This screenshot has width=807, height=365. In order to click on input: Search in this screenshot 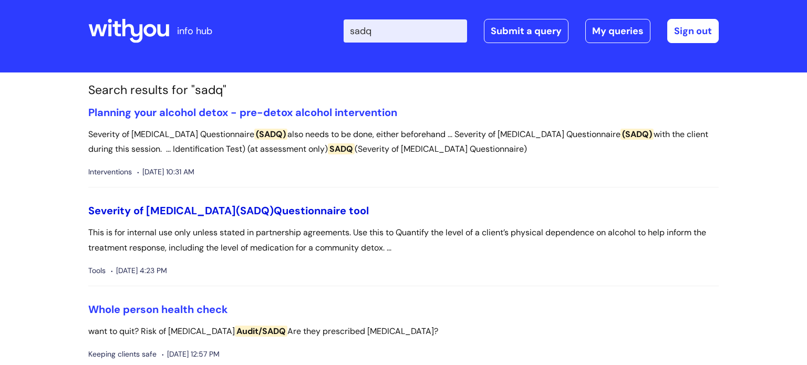, I will do `click(405, 31)`.